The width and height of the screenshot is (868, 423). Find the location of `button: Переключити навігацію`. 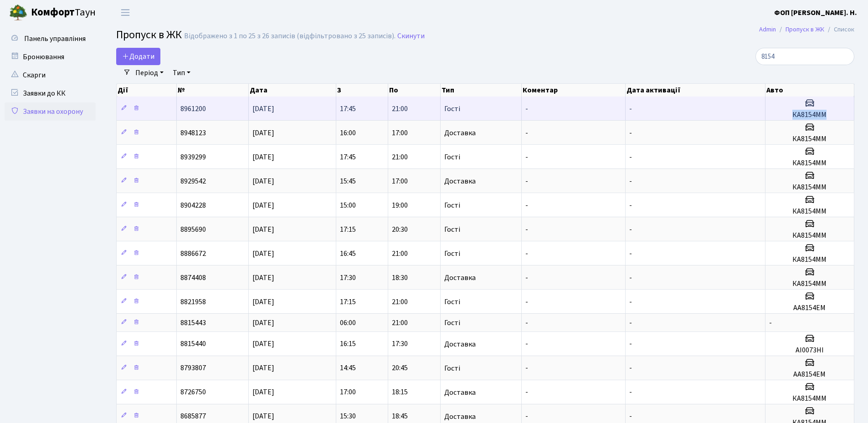

button: Переключити навігацію is located at coordinates (126, 13).